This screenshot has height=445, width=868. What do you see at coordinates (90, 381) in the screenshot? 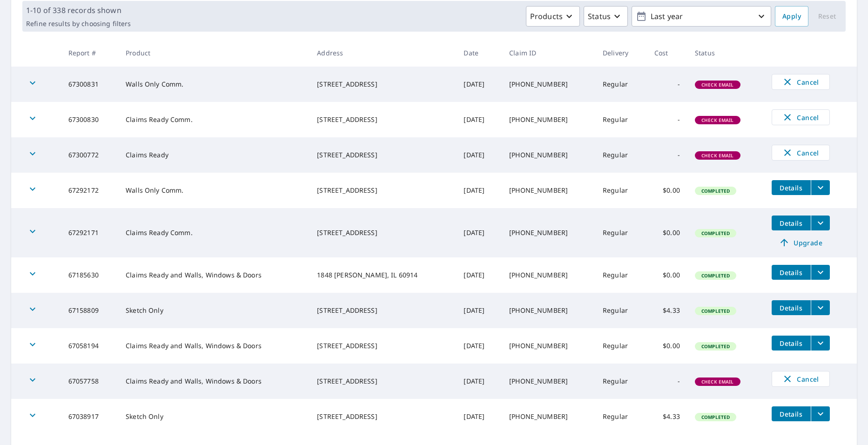
I see `td: 67057758` at bounding box center [90, 381].